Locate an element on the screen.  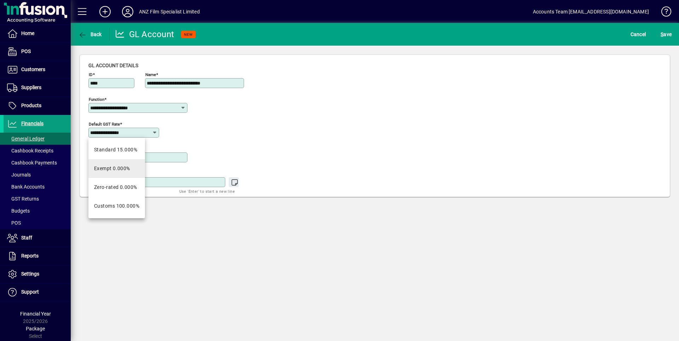
span: GL account details is located at coordinates (113, 65).